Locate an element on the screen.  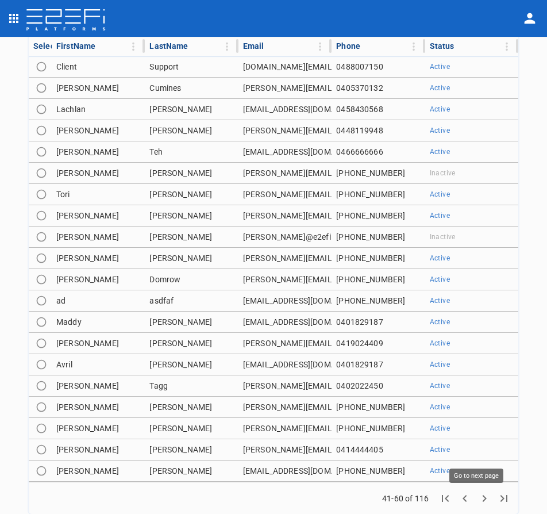
td: asdfaf is located at coordinates (191, 301).